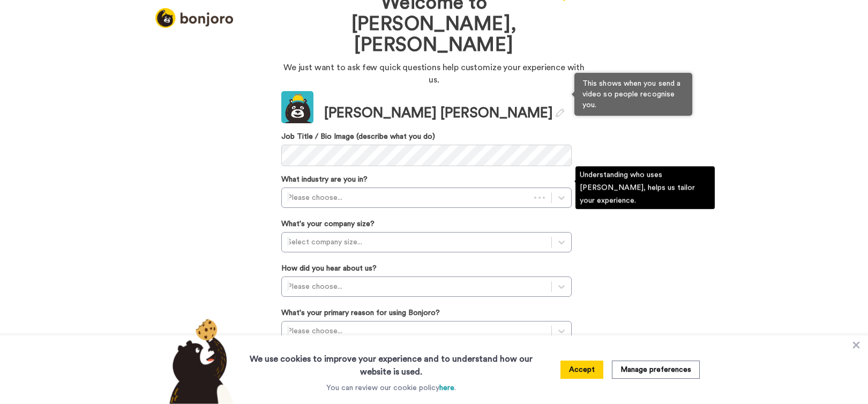  I want to click on label: What industry are you in?, so click(324, 180).